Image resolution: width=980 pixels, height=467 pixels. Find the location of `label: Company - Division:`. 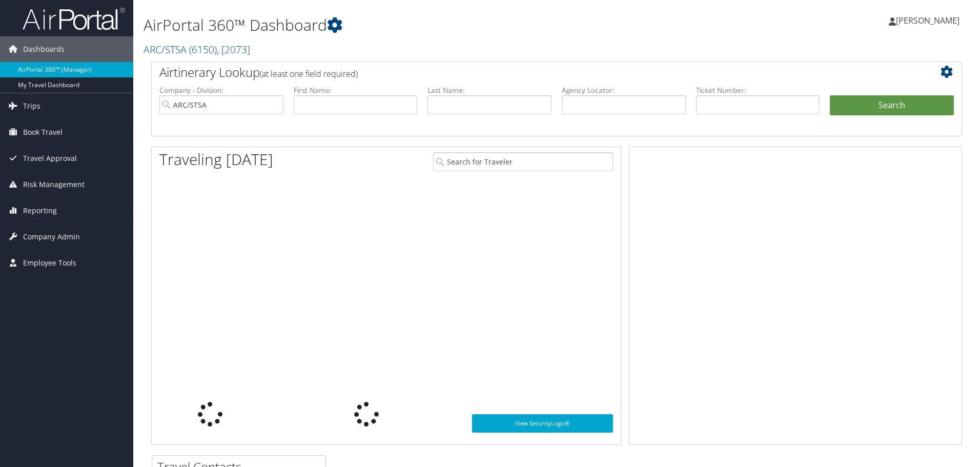

label: Company - Division: is located at coordinates (222, 90).